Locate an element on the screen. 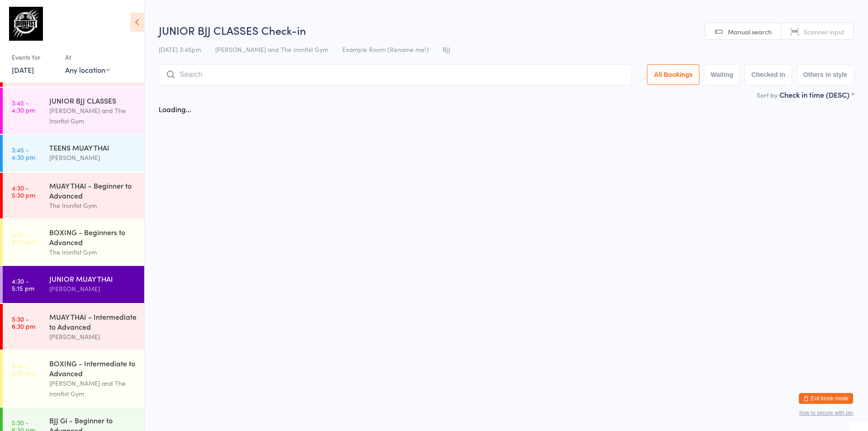 The image size is (868, 431). span: Scanner input is located at coordinates (824, 32).